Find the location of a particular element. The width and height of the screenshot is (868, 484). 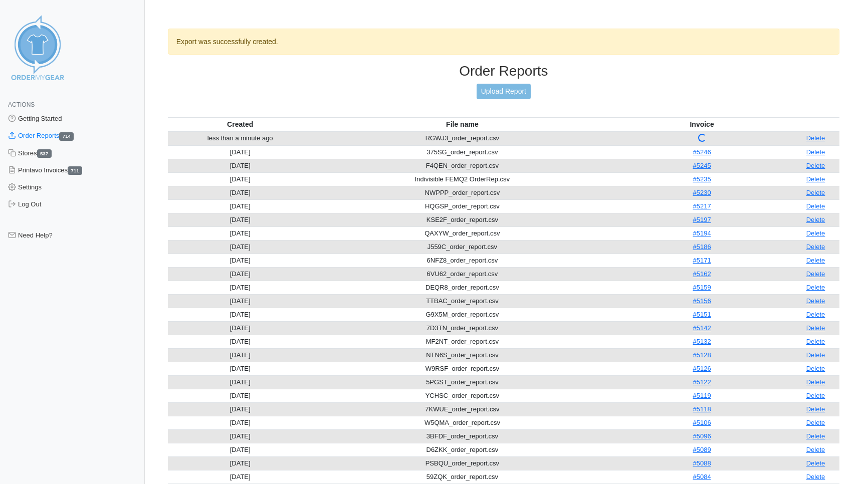

td: KSE2F_order_report.csv is located at coordinates (462, 219).